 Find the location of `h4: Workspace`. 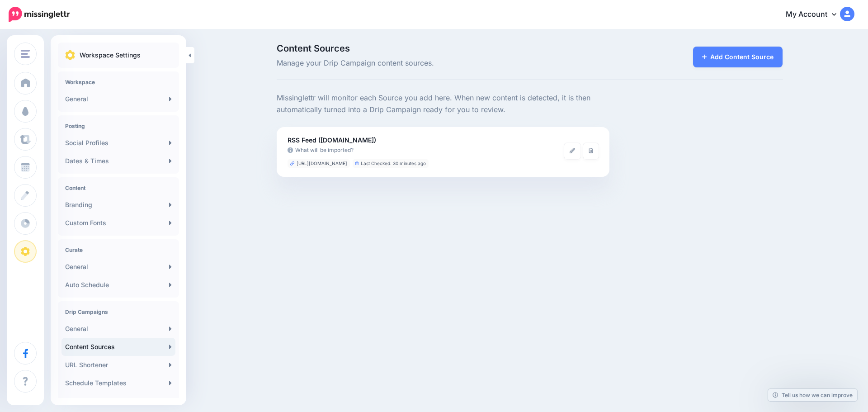

h4: Workspace is located at coordinates (119, 82).